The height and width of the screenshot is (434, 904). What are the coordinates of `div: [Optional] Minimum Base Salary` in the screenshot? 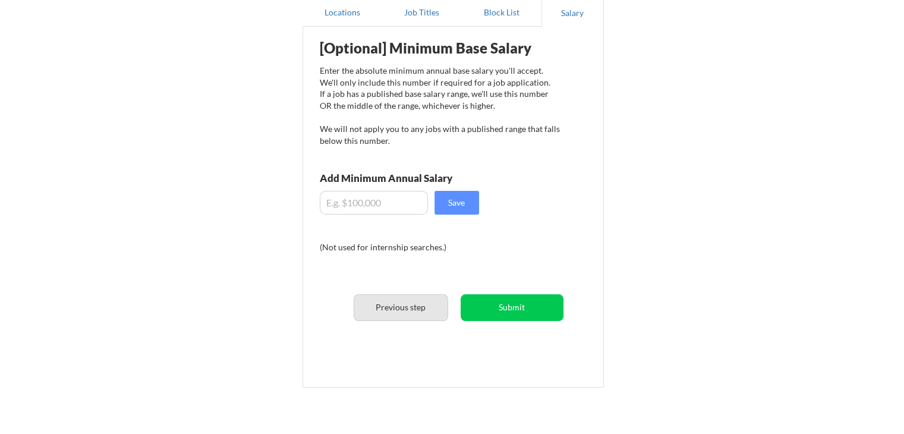 It's located at (440, 48).